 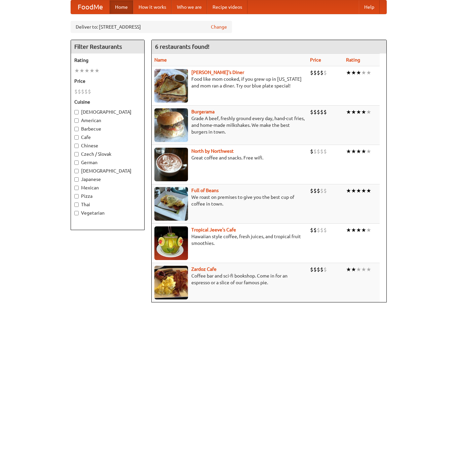 I want to click on a: Change, so click(x=219, y=27).